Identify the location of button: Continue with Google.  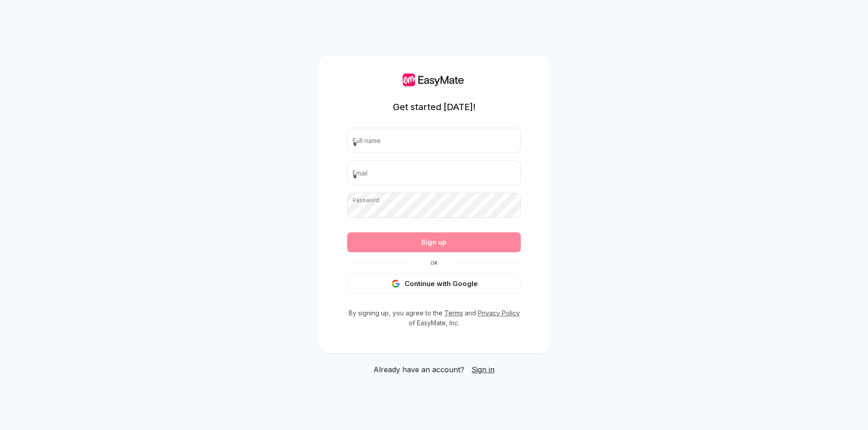
(434, 284).